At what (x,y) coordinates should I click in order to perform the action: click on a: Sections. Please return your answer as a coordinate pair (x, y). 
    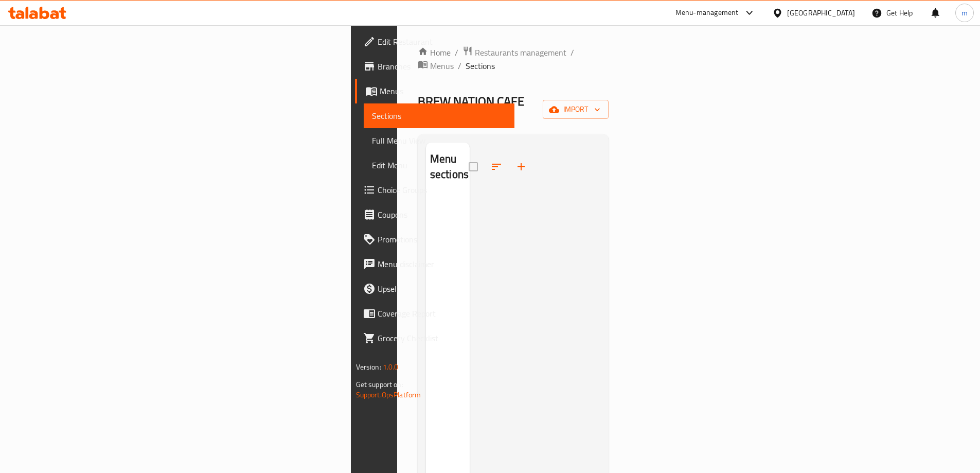
    Looking at the image, I should click on (439, 116).